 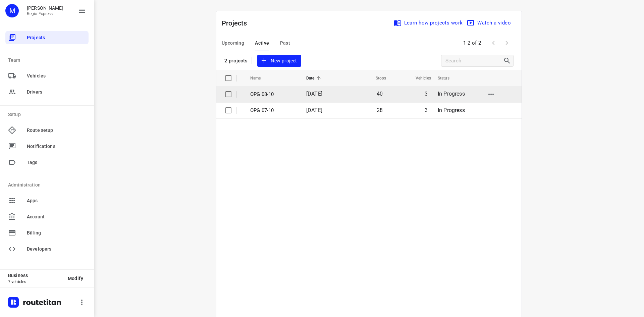 What do you see at coordinates (285, 43) in the screenshot?
I see `span: Past` at bounding box center [285, 43].